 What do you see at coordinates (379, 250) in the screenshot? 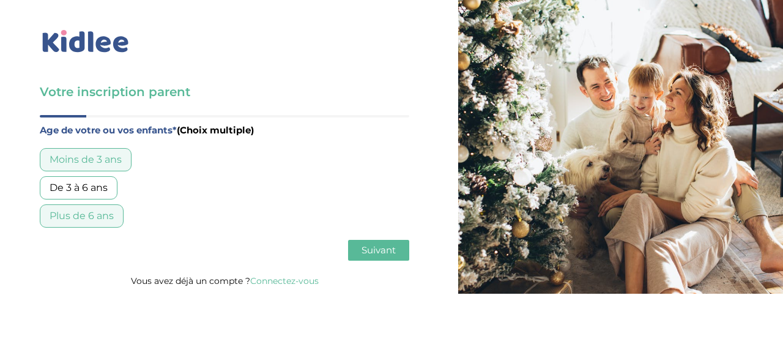
I see `button: Suivant` at bounding box center [379, 250].